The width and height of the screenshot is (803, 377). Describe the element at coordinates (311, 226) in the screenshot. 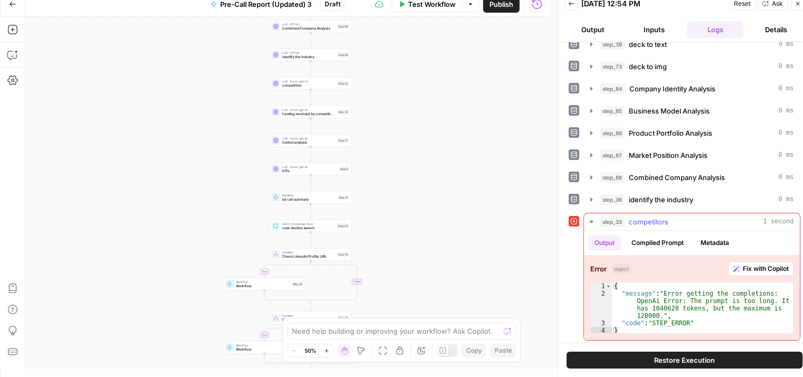

I see `div: Search Knowledge Basecase studies searchStep 44` at that location.